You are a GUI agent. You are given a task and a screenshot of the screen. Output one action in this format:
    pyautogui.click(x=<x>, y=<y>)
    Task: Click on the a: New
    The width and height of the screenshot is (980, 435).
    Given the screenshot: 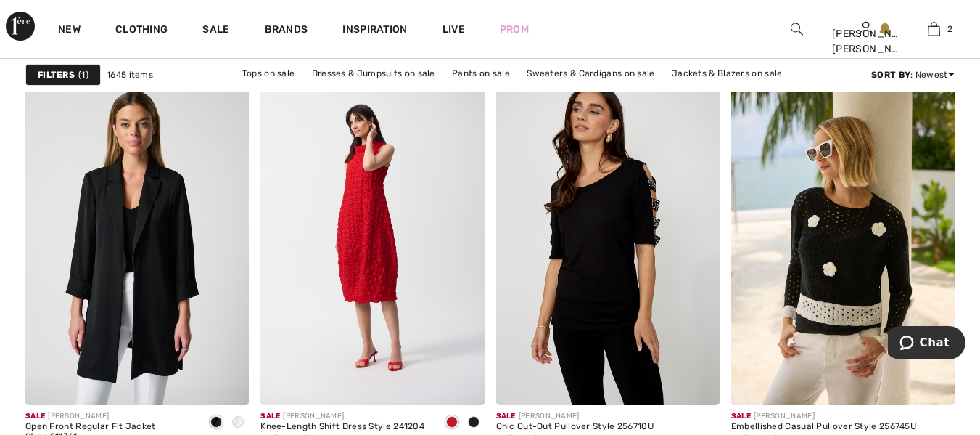 What is the action you would take?
    pyautogui.click(x=69, y=30)
    